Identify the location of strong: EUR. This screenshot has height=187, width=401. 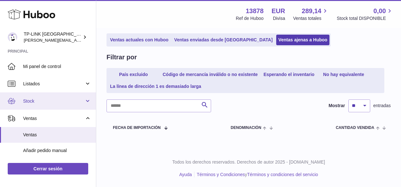
(278, 11).